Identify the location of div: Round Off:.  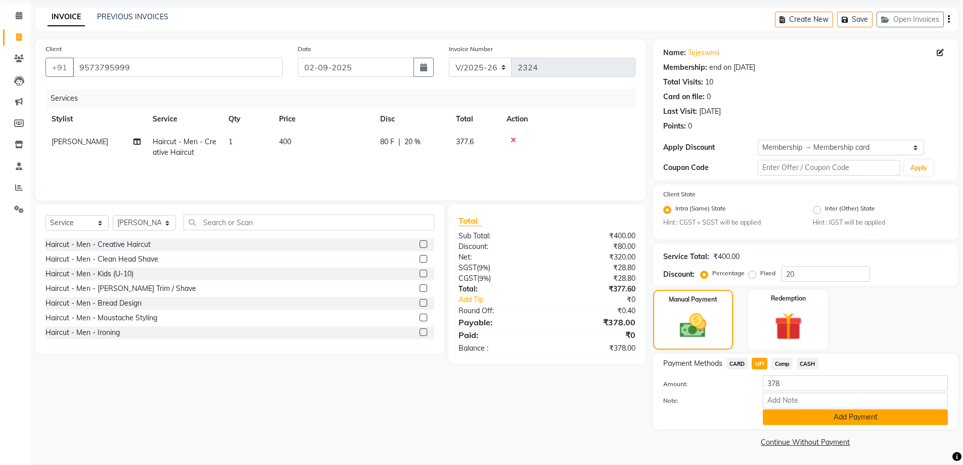
(499, 310).